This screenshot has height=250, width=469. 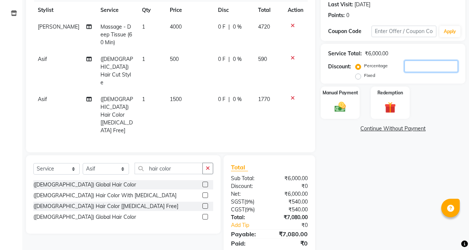 What do you see at coordinates (251, 225) in the screenshot?
I see `a: Add Tip` at bounding box center [251, 225].